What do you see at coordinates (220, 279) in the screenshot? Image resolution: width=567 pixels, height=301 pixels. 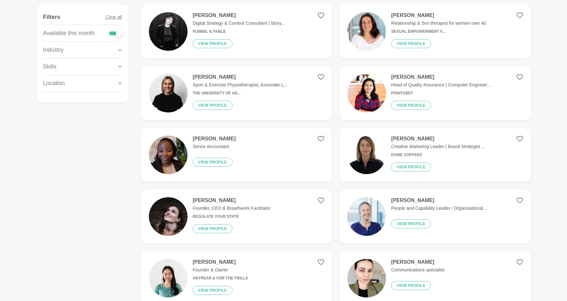 I see `h6: Anypear & For The Frills` at bounding box center [220, 279].